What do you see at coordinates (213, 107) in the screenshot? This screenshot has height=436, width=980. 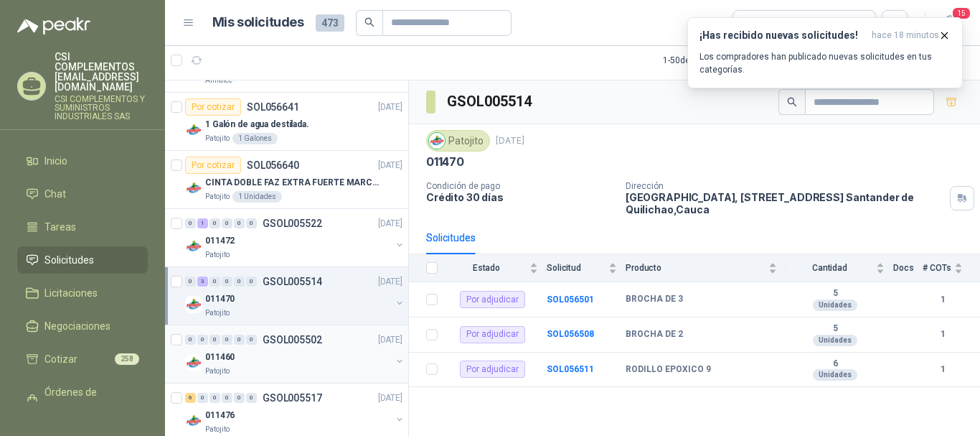 I see `div: Por cotizar` at bounding box center [213, 107].